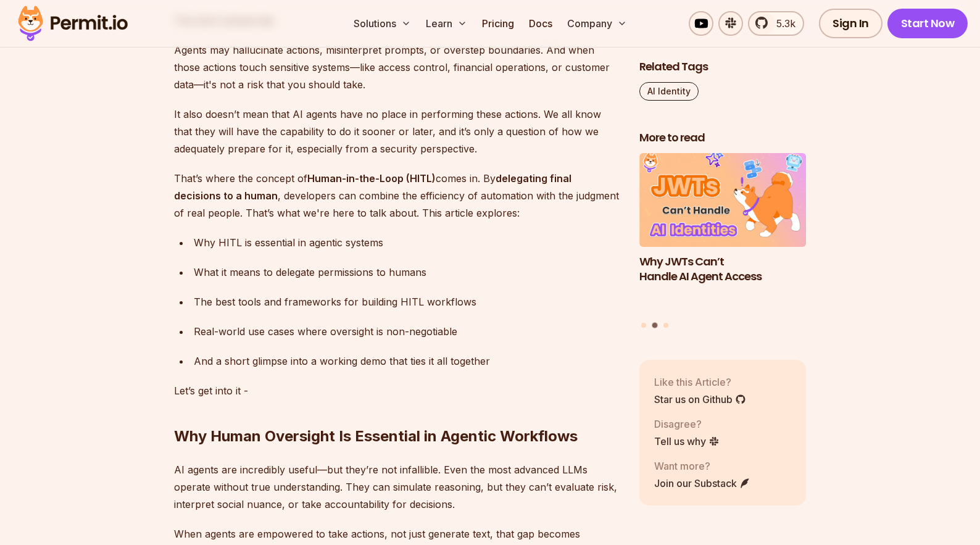 Image resolution: width=980 pixels, height=545 pixels. Describe the element at coordinates (722, 67) in the screenshot. I see `h2: Related Tags` at that location.